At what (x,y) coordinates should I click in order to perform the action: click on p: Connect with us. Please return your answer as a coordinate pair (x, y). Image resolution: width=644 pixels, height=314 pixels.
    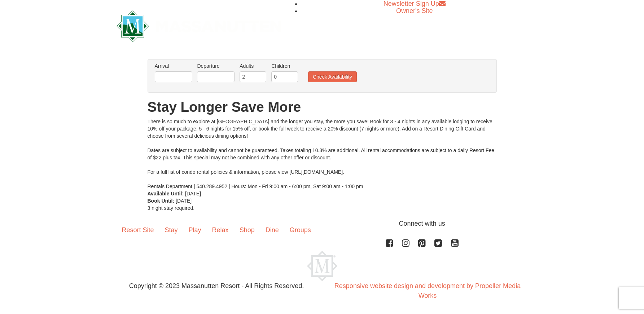
    Looking at the image, I should click on (322, 224).